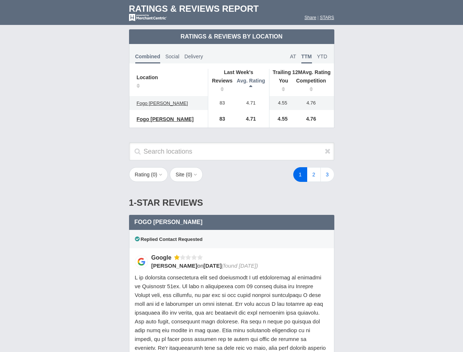  I want to click on div: 1-Star Reviews, so click(232, 203).